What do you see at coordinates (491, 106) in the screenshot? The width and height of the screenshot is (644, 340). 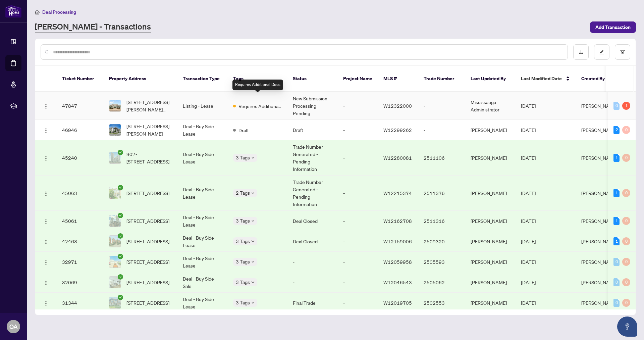 I see `td: Mississauga Administrator` at bounding box center [491, 106].